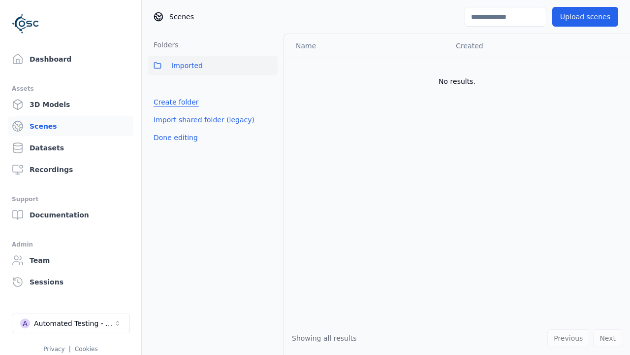 This screenshot has width=630, height=355. What do you see at coordinates (457, 81) in the screenshot?
I see `td: No results.` at bounding box center [457, 81].